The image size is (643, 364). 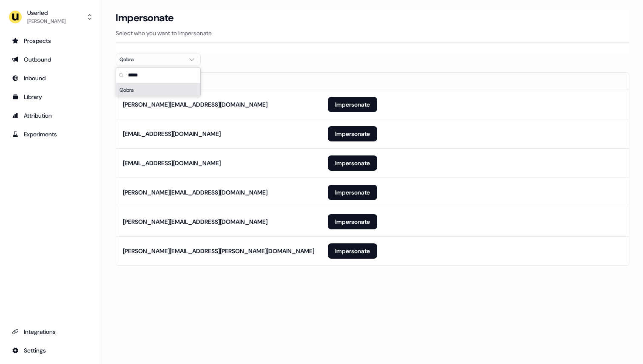 What do you see at coordinates (51, 60) in the screenshot?
I see `div: Outbound` at bounding box center [51, 60].